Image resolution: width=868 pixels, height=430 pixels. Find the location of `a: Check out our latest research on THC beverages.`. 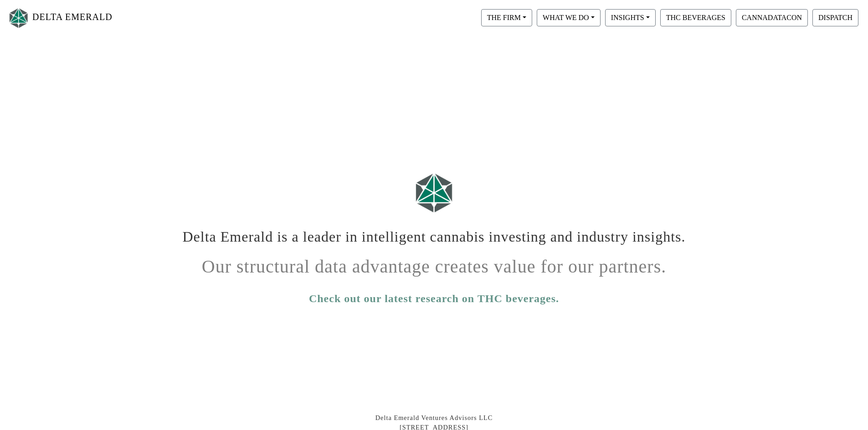

a: Check out our latest research on THC beverages. is located at coordinates (434, 299).